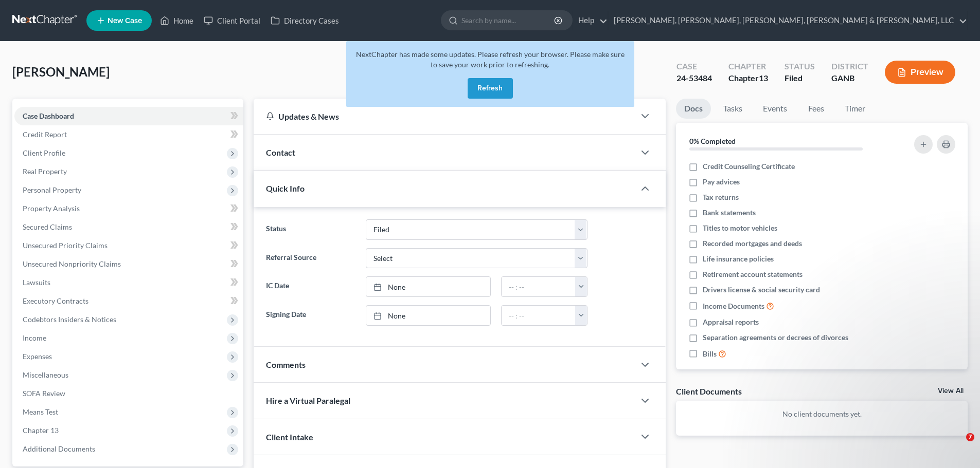 This screenshot has height=468, width=980. Describe the element at coordinates (310, 230) in the screenshot. I see `label: Status` at that location.